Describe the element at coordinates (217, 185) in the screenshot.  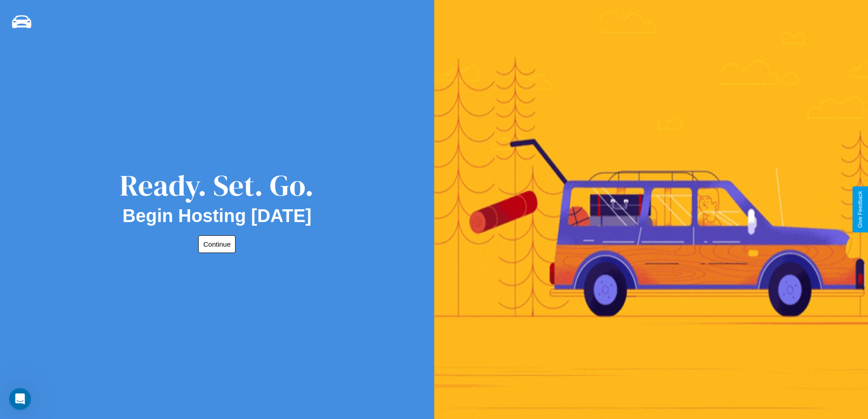
I see `div: Ready. Set. Go.` at that location.